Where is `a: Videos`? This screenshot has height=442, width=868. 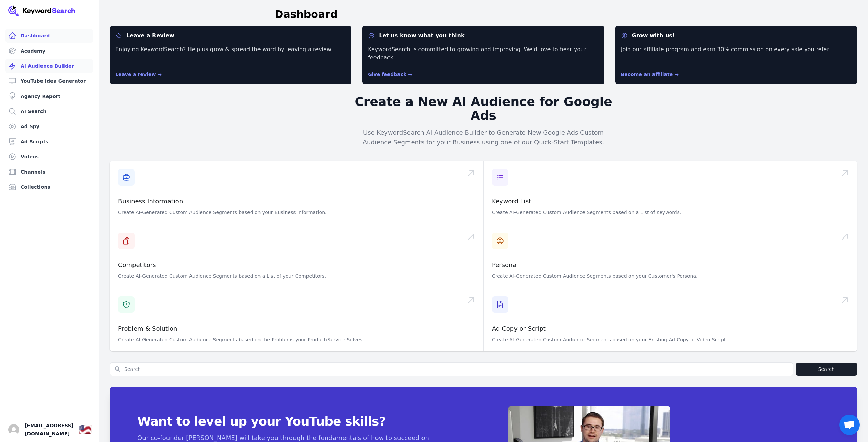 a: Videos is located at coordinates (49, 156).